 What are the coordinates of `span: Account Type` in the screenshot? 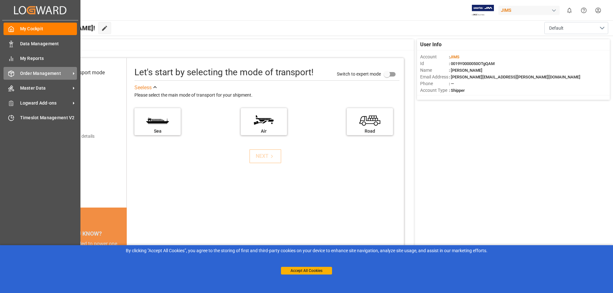 It's located at (434, 90).